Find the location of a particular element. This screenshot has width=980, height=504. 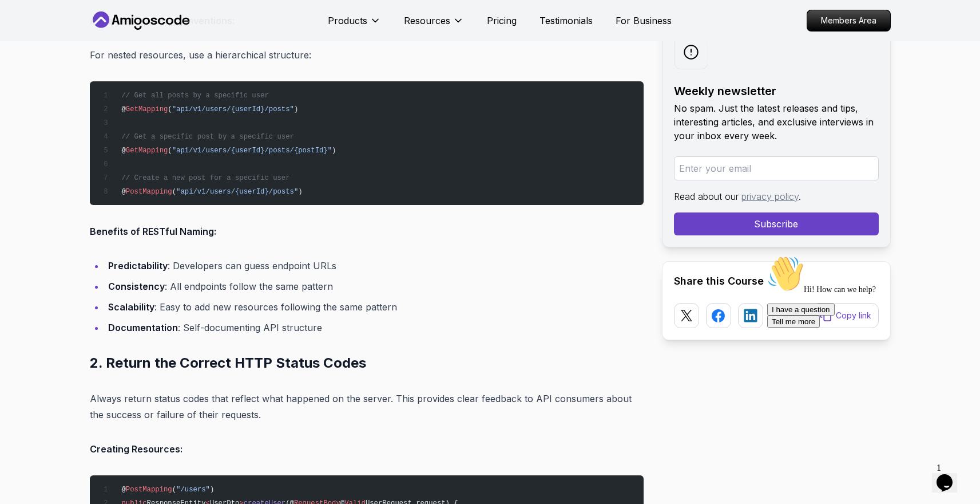

strong: Predictability is located at coordinates (138, 265).